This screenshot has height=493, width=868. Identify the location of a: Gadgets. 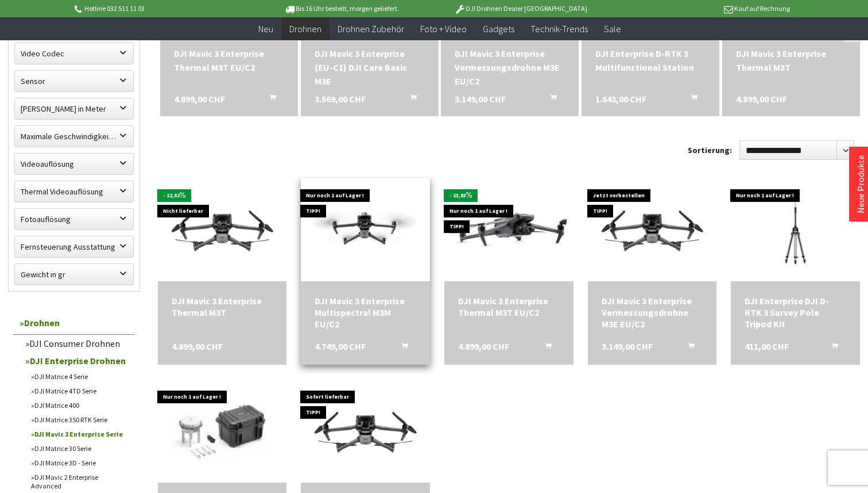
(499, 29).